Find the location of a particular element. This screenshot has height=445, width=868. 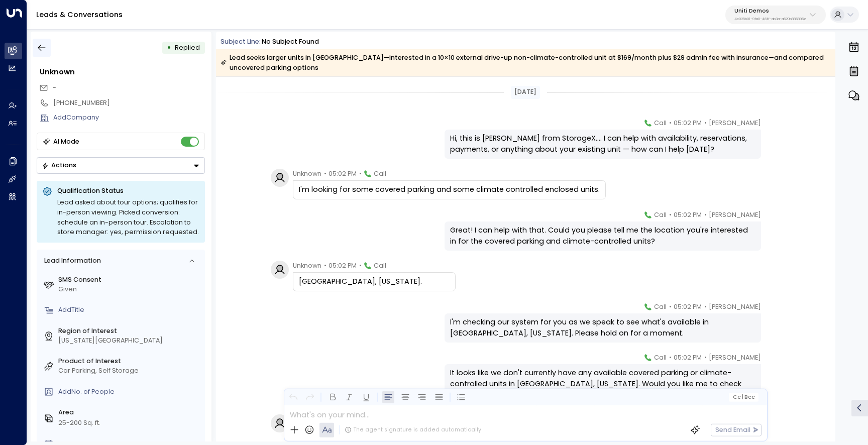

button: Cc|Bcc is located at coordinates (743, 397).